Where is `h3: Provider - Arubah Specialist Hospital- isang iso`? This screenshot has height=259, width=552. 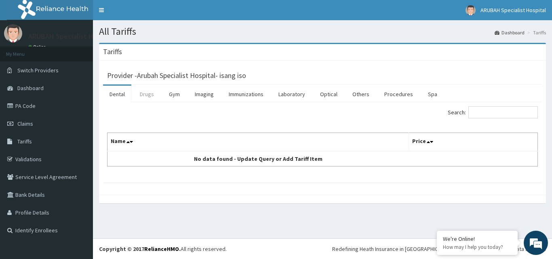 h3: Provider - Arubah Specialist Hospital- isang iso is located at coordinates (176, 76).